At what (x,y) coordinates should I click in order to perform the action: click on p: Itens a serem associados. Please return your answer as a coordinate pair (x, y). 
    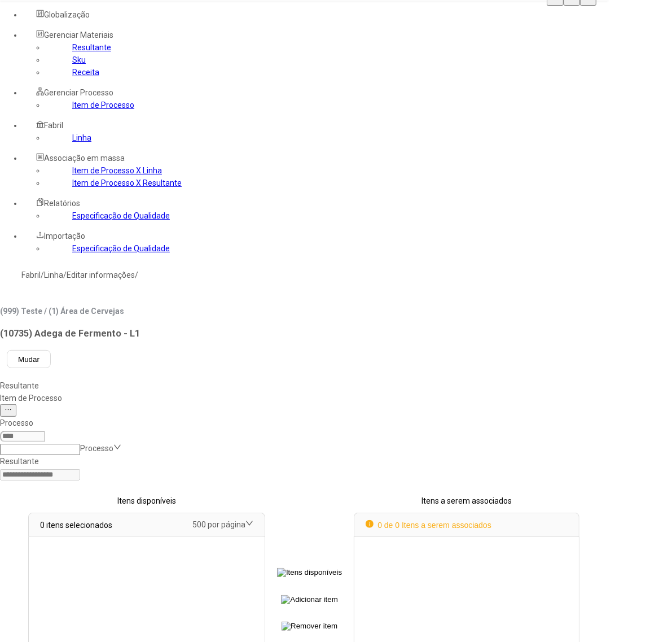
    Looking at the image, I should click on (467, 501).